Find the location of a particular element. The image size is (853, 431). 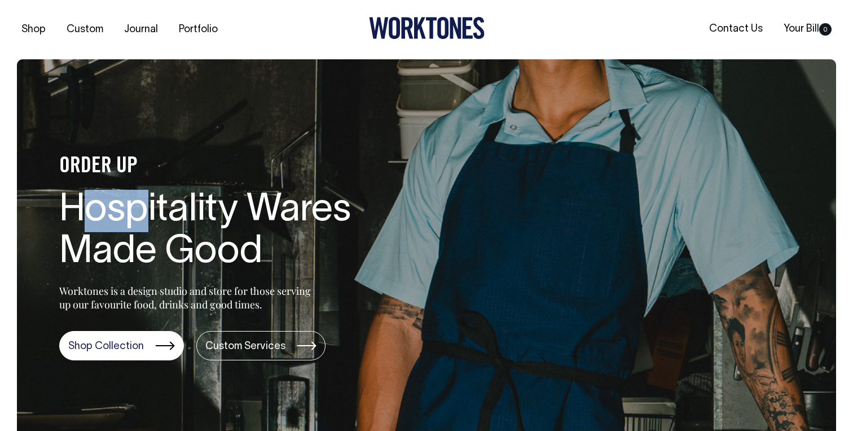

h1: Hospitality Wares Made Good is located at coordinates (240, 232).